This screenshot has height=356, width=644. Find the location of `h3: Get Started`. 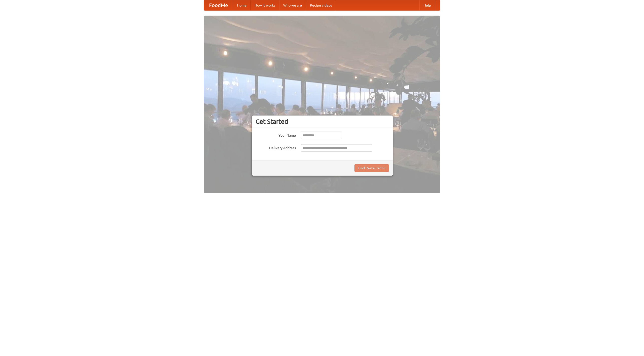

h3: Get Started is located at coordinates (322, 121).